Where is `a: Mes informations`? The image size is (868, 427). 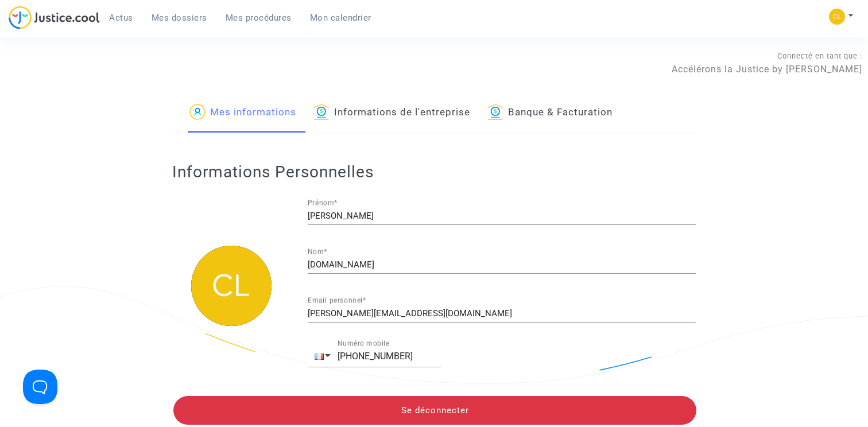 a: Mes informations is located at coordinates (243, 113).